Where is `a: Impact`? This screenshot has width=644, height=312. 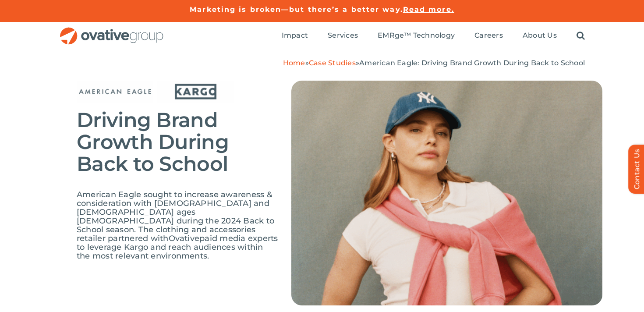
a: Impact is located at coordinates (295, 36).